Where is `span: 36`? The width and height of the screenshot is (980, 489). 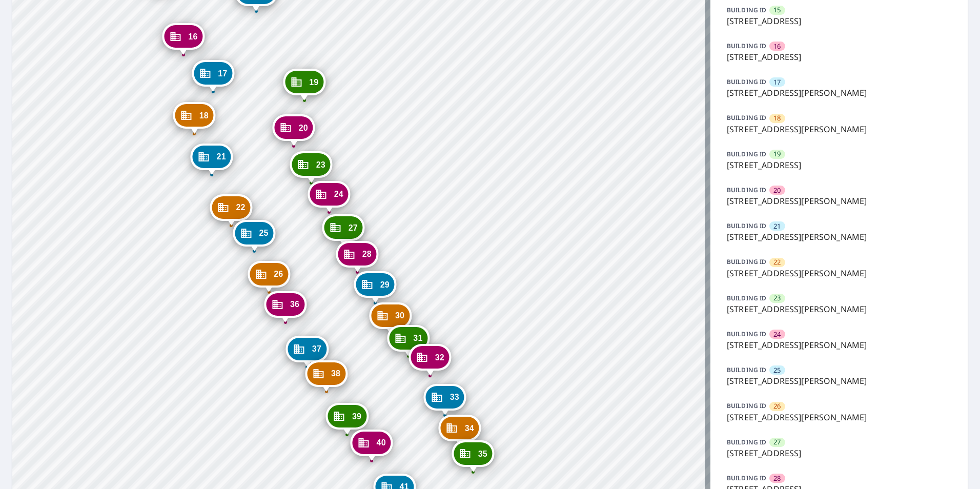
span: 36 is located at coordinates (295, 304).